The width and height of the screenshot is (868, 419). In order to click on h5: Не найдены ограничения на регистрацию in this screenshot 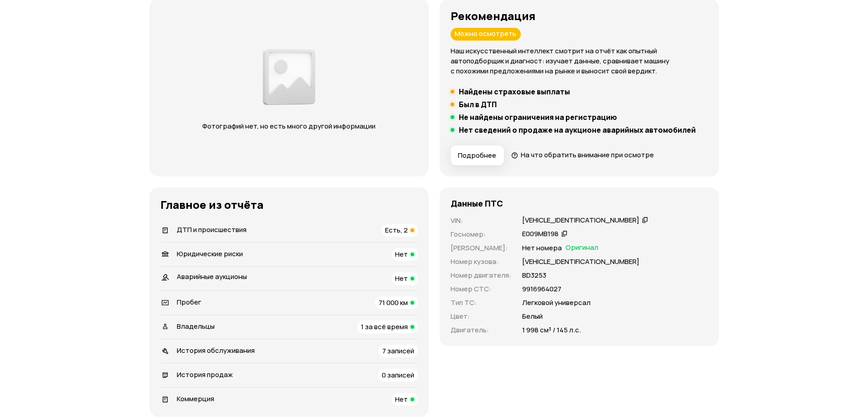, I will do `click(537, 117)`.